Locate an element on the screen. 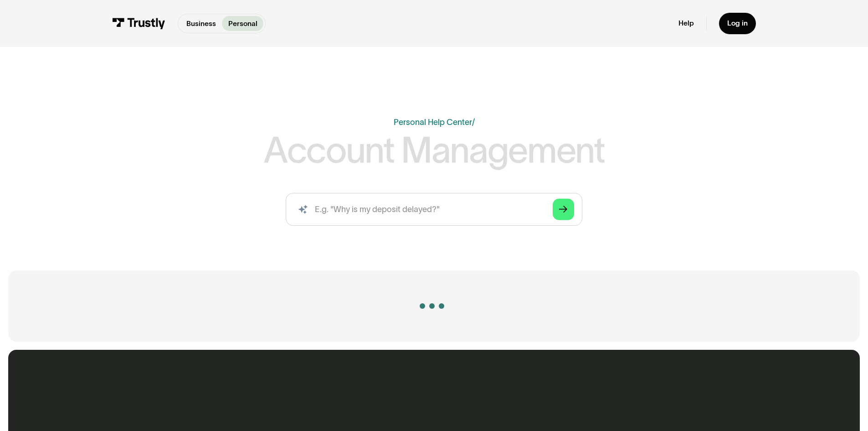  a: Business is located at coordinates (201, 23).